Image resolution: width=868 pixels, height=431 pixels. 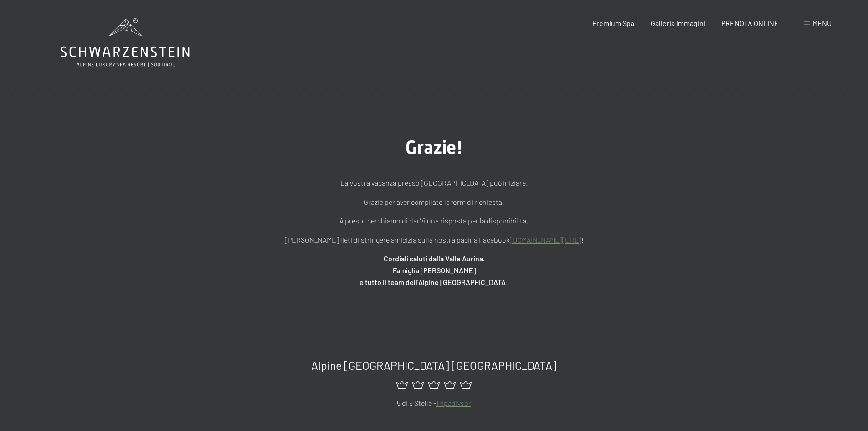 I want to click on p: 5 di 5 Stelle -, so click(x=434, y=404).